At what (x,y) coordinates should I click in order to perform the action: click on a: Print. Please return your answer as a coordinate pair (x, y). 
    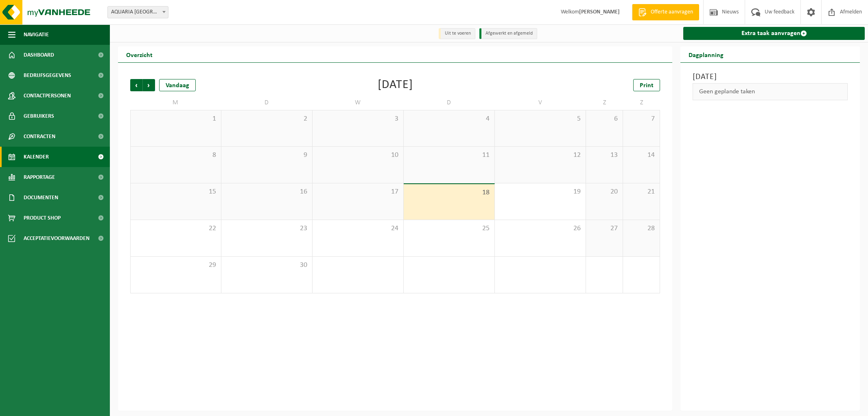
    Looking at the image, I should click on (647, 85).